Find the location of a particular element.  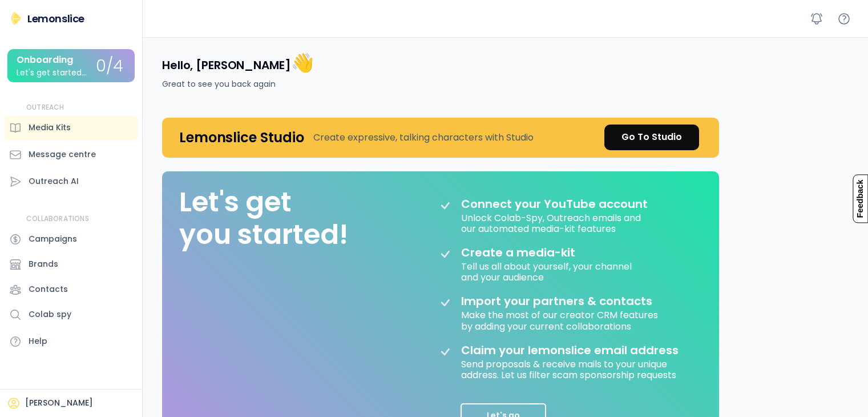

div: Make the most of our creator CRM features by adding your current collaborations is located at coordinates (561, 319).